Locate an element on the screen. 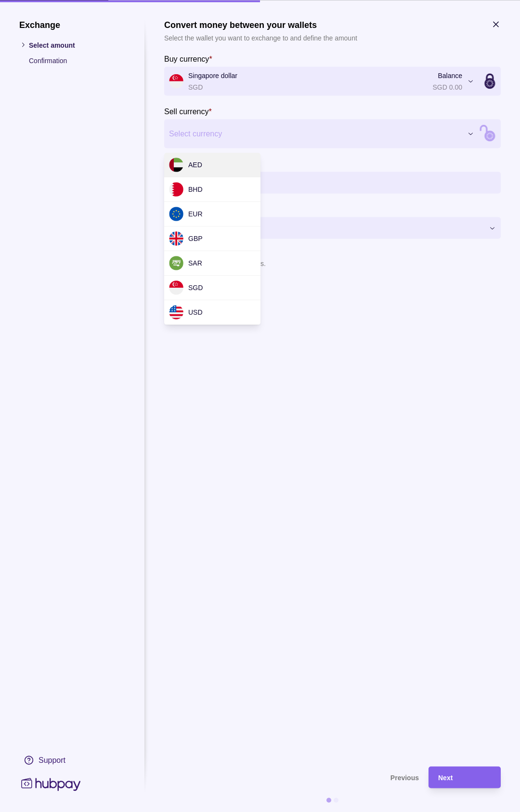 The width and height of the screenshot is (520, 812). span: SGD is located at coordinates (196, 288).